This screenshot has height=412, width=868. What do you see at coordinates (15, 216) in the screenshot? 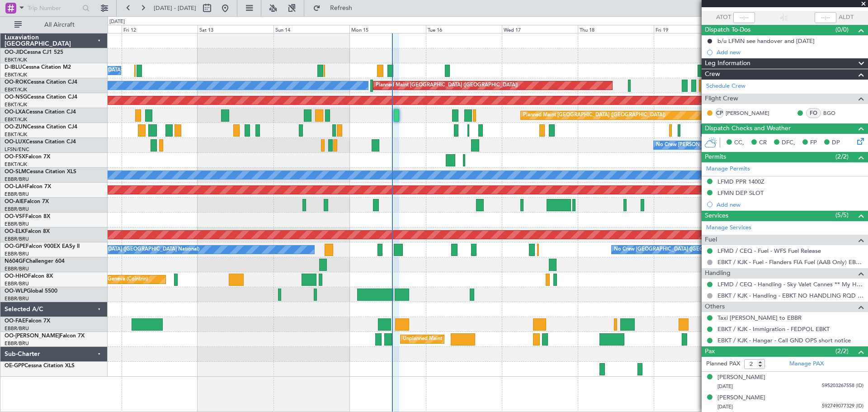
I see `span: OO-VSF` at bounding box center [15, 216].